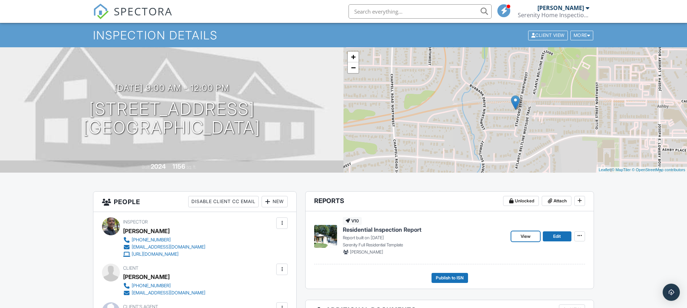 The image size is (687, 308). Describe the element at coordinates (274, 201) in the screenshot. I see `div: New` at that location.